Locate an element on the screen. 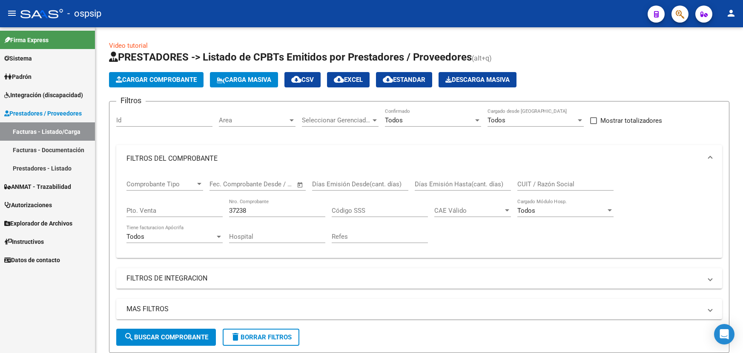 The image size is (743, 353). span: Autorizaciones is located at coordinates (28, 205).